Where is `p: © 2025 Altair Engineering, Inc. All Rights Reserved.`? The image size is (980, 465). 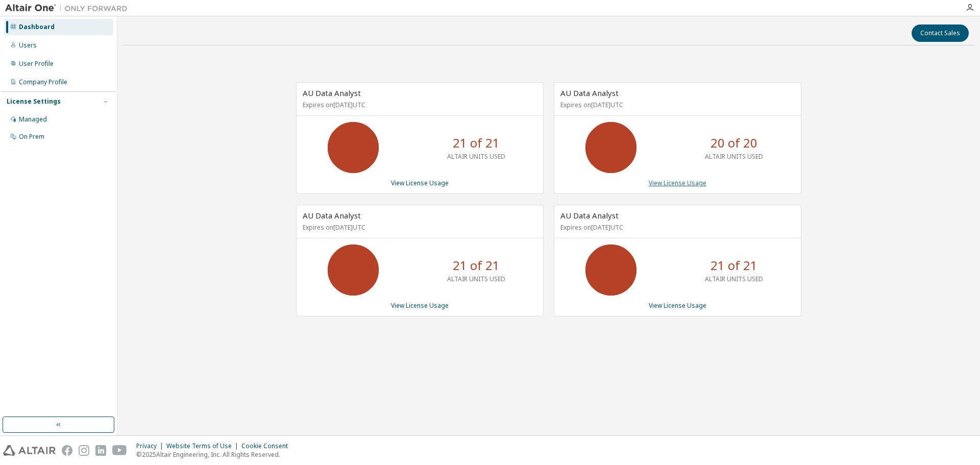
p: © 2025 Altair Engineering, Inc. All Rights Reserved. is located at coordinates (215, 455).